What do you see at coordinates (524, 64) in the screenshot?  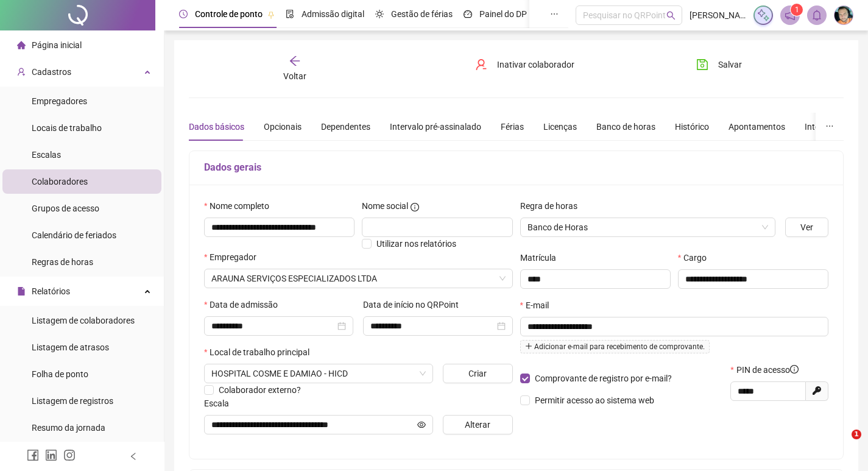 I see `button: Inativar colaborador` at bounding box center [524, 64].